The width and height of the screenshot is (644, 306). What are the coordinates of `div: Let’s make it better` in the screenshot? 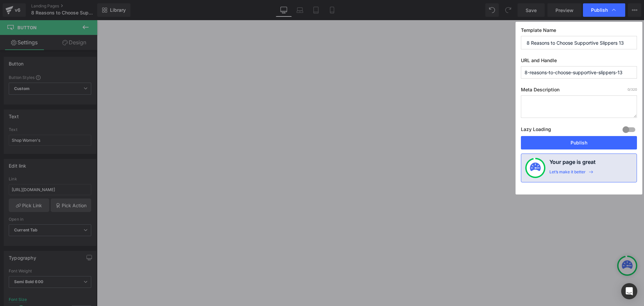 It's located at (567, 174).